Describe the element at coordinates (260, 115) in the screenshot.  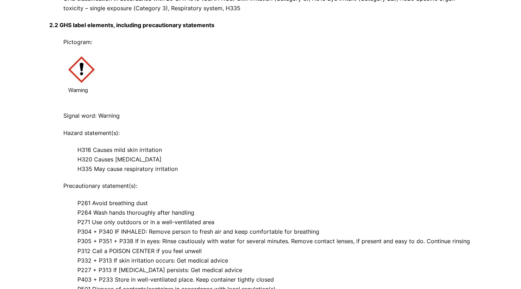
I see `p: Signal word: Warning` at that location.